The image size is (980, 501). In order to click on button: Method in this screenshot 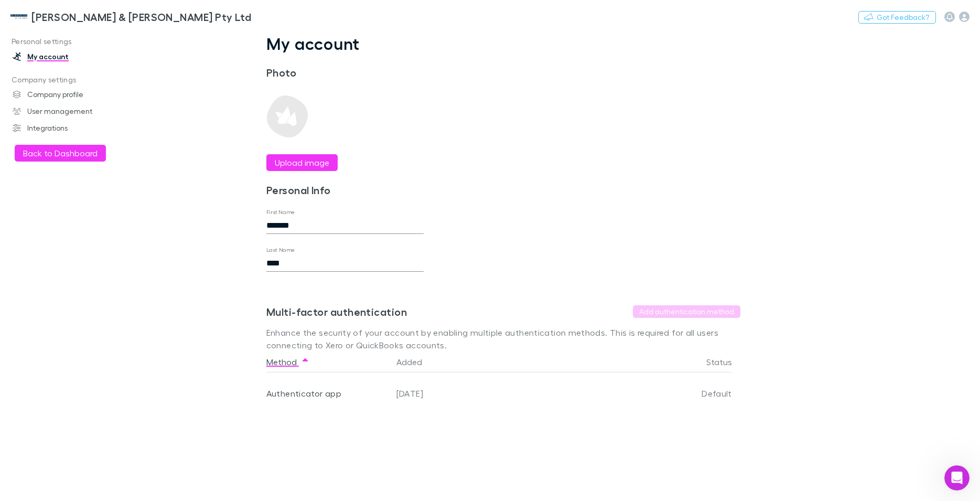, I will do `click(288, 362)`.